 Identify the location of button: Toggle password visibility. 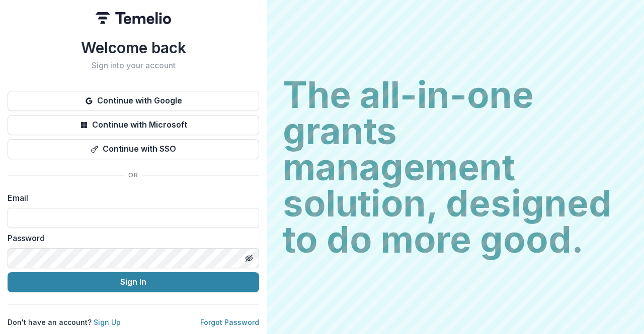
(249, 258).